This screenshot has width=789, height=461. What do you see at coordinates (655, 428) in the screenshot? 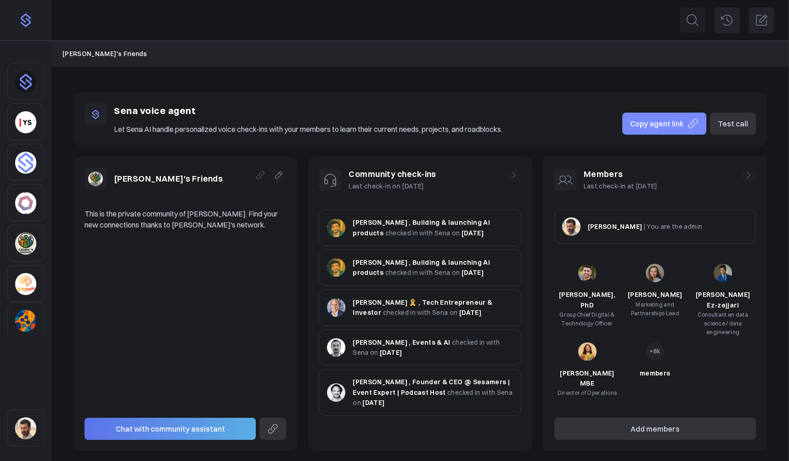
I see `button: Add members` at bounding box center [655, 428].